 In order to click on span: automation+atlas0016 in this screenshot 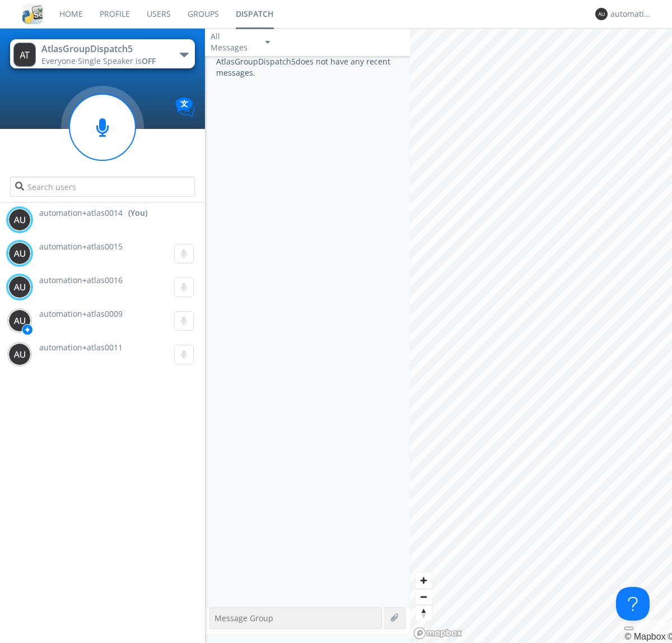, I will do `click(80, 280)`.